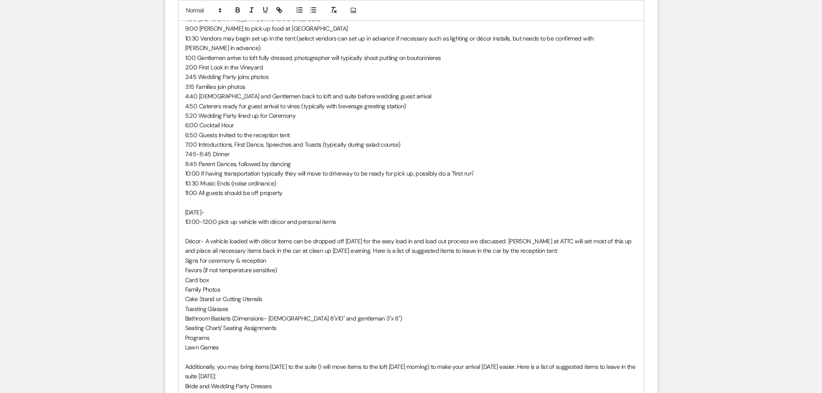 This screenshot has height=393, width=822. What do you see at coordinates (411, 67) in the screenshot?
I see `p: 2:00 First Look in the Vineyard` at bounding box center [411, 67].